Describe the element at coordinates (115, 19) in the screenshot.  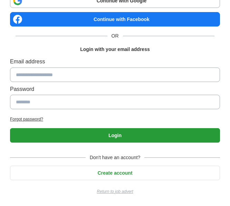
I see `a: Continue with Facebook` at that location.